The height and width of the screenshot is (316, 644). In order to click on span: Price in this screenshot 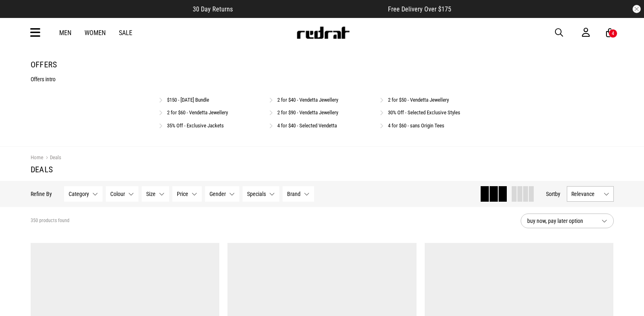, I will do `click(183, 194)`.